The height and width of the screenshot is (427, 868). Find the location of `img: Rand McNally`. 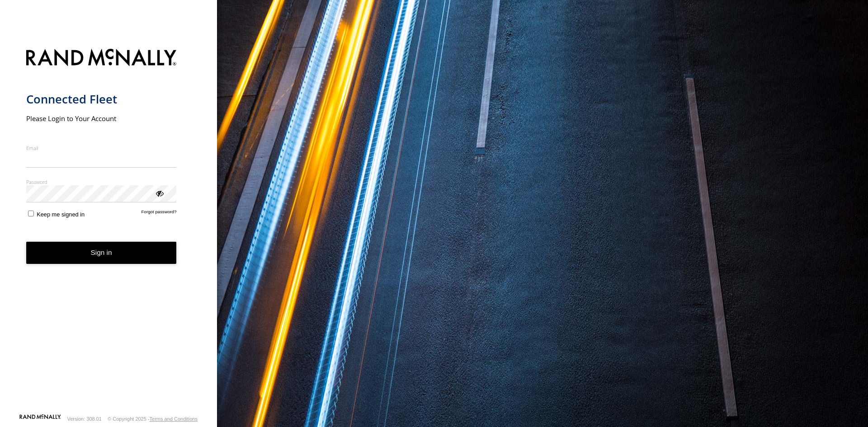

img: Rand McNally is located at coordinates (101, 58).